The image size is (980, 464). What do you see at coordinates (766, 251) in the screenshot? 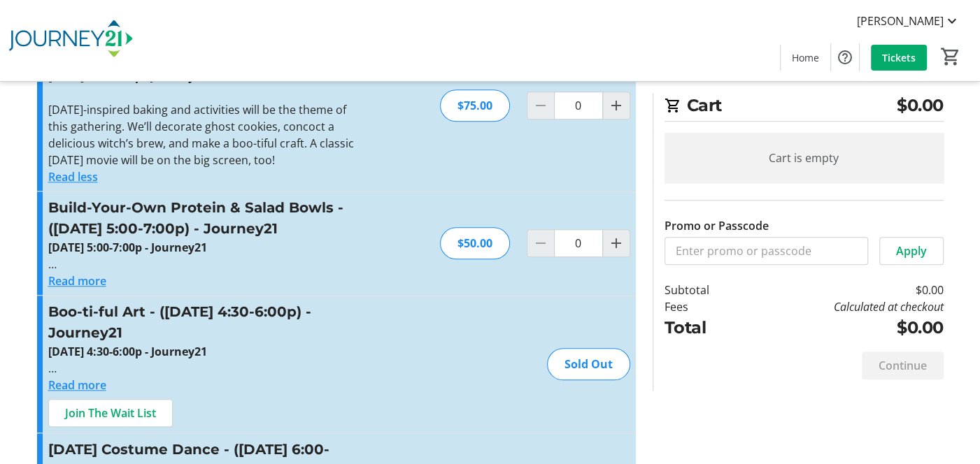
I see `input: Enter promo or passcode` at bounding box center [766, 251].